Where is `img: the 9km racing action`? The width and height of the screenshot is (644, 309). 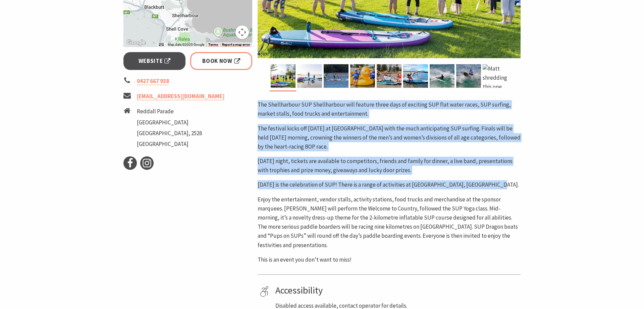 img: the 9km racing action is located at coordinates (336, 76).